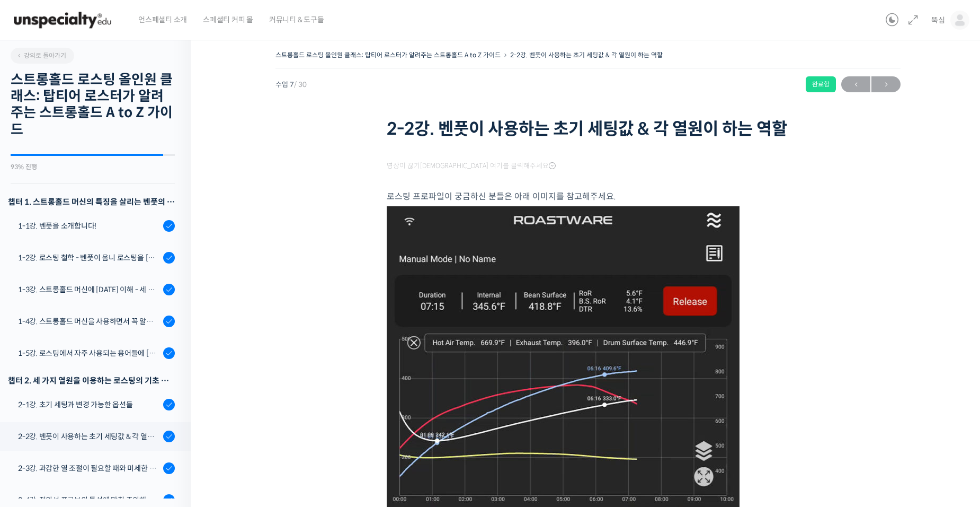  Describe the element at coordinates (388, 55) in the screenshot. I see `a: 스트롱홀드 로스팅 올인원 클래스: 탑티어 로스터가 알려주는 스트롱홀드 A to Z 가이드` at that location.